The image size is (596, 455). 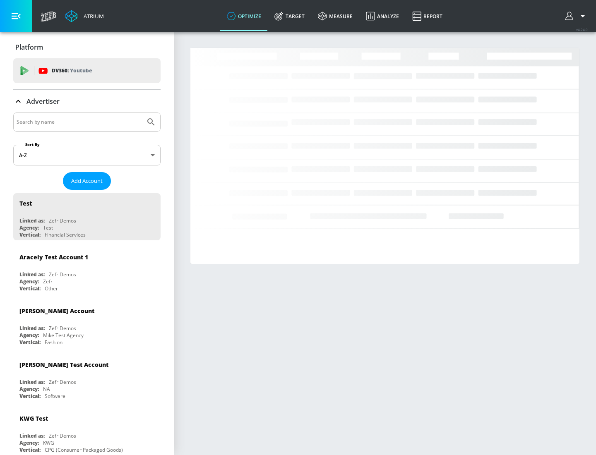 I want to click on input: Search by name, so click(x=79, y=122).